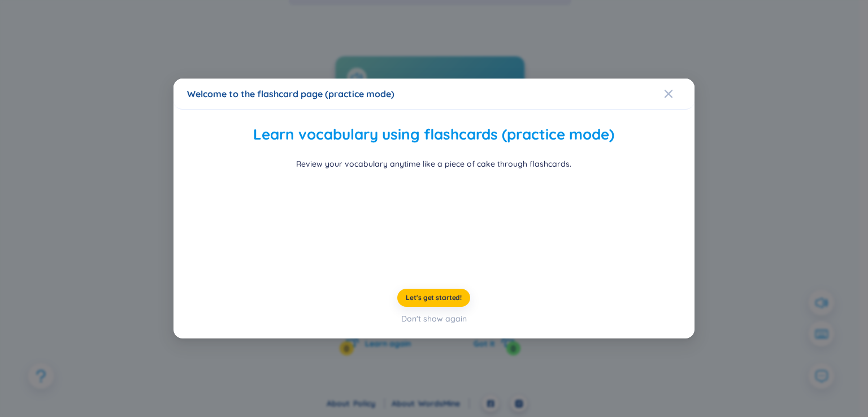 This screenshot has height=417, width=868. Describe the element at coordinates (434, 164) in the screenshot. I see `div: Review your vocabulary anytime like a piece of cake through flashcards.` at that location.